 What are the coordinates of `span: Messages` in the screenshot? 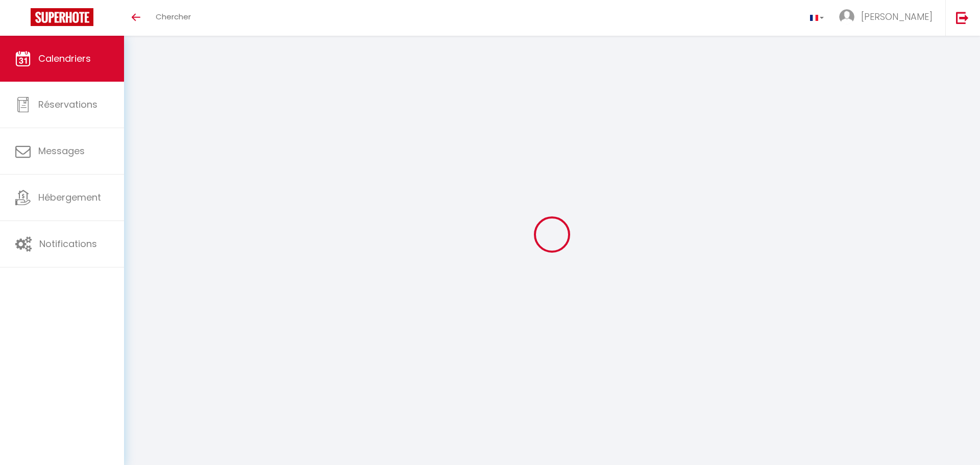 It's located at (61, 150).